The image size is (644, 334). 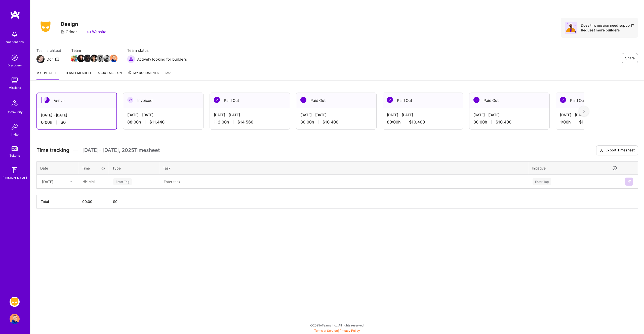 I want to click on button: Share, so click(x=630, y=58).